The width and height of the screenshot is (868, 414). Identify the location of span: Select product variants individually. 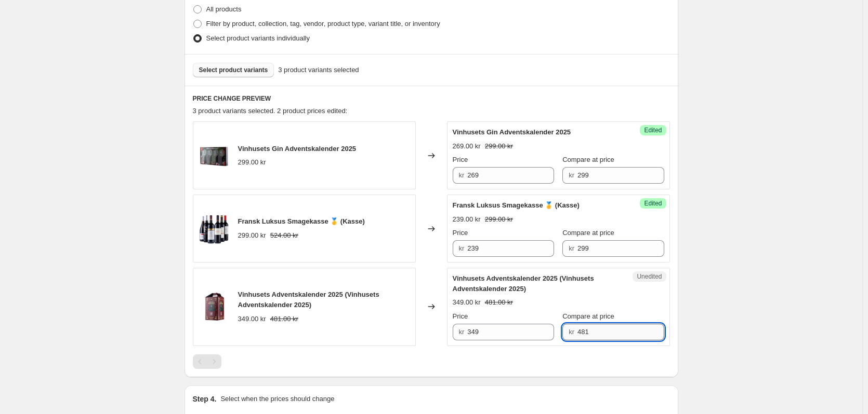
(258, 38).